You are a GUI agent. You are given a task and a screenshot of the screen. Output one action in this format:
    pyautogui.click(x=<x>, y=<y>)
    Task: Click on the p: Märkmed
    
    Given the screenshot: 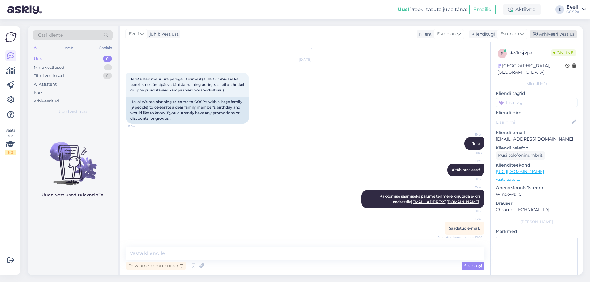 What is the action you would take?
    pyautogui.click(x=537, y=232)
    